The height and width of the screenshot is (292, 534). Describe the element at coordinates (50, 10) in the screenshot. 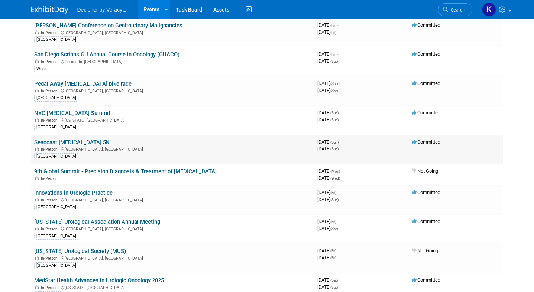

I see `img: ExhibitDay` at that location.